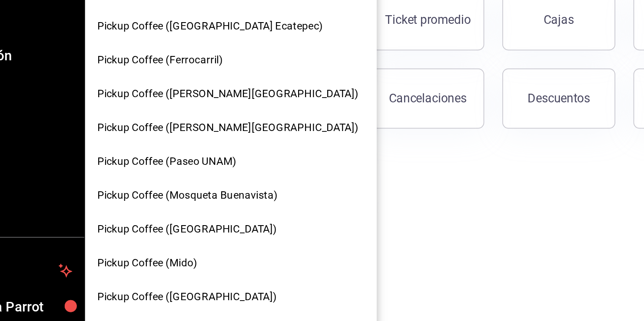 This screenshot has height=321, width=644. I want to click on div: Pickup Coffee (Diamante Toreo), so click(197, 21).